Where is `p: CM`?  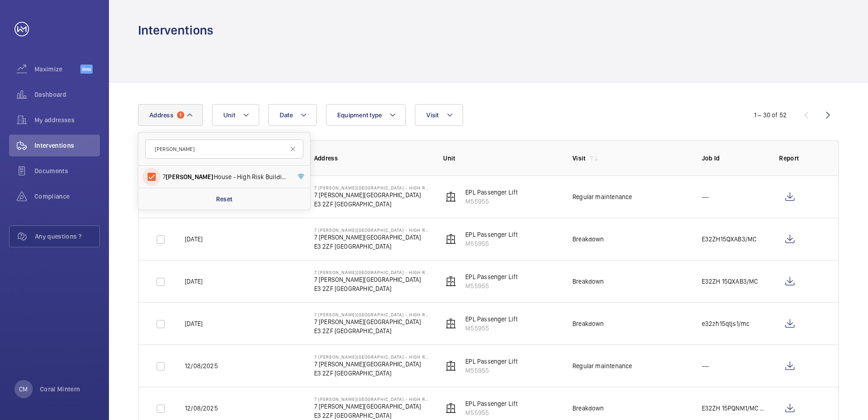
p: CM is located at coordinates (23, 389).